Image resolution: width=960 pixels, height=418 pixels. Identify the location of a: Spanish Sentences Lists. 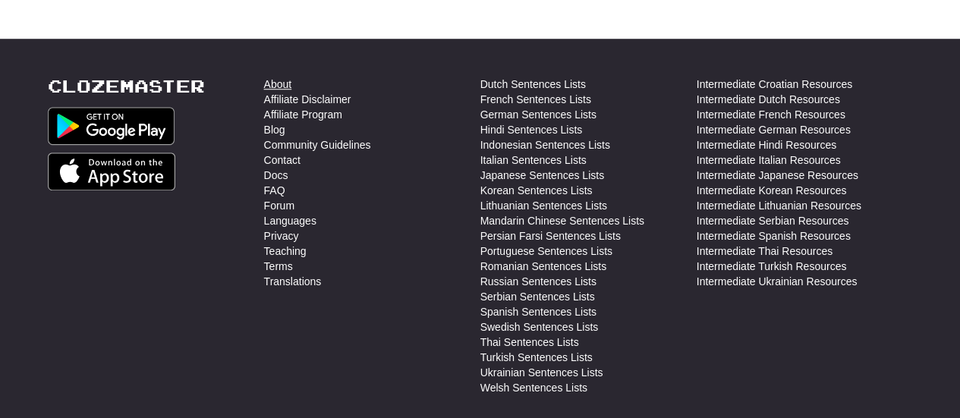
(538, 312).